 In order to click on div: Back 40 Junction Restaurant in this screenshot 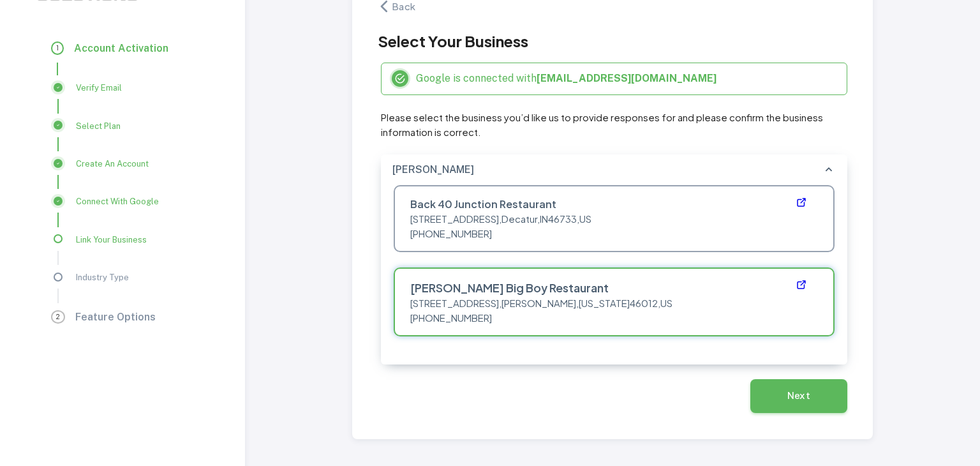, I will do `click(590, 198)`.